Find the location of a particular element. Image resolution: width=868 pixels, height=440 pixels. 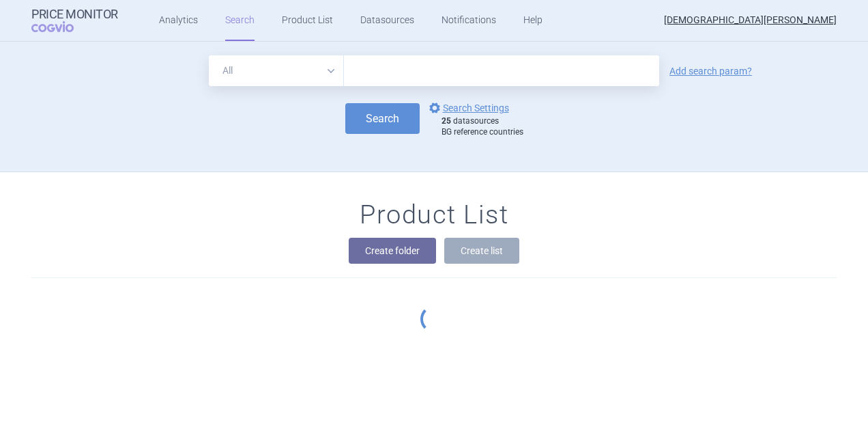

a: Price MonitorCOGVIO is located at coordinates (75, 20).